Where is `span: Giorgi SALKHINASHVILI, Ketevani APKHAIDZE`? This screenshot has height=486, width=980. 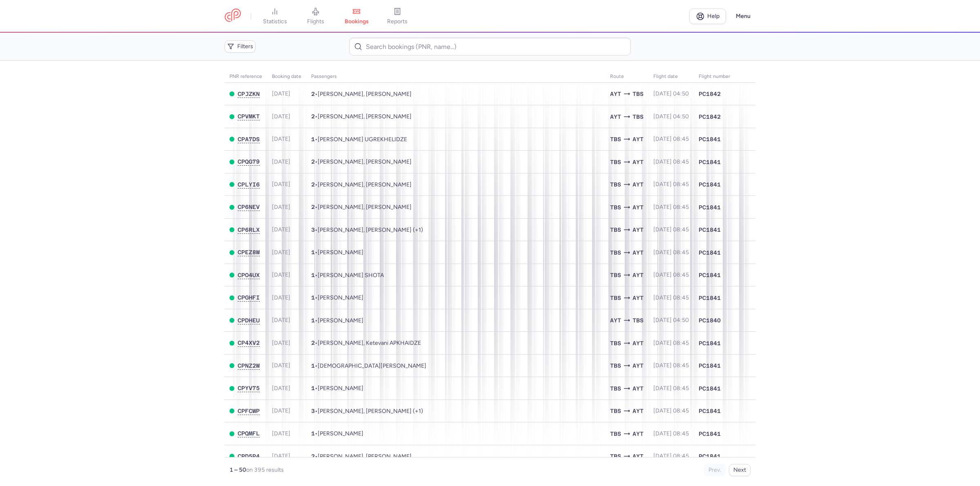
span: Giorgi SALKHINASHVILI, Ketevani APKHAIDZE is located at coordinates (369, 343).